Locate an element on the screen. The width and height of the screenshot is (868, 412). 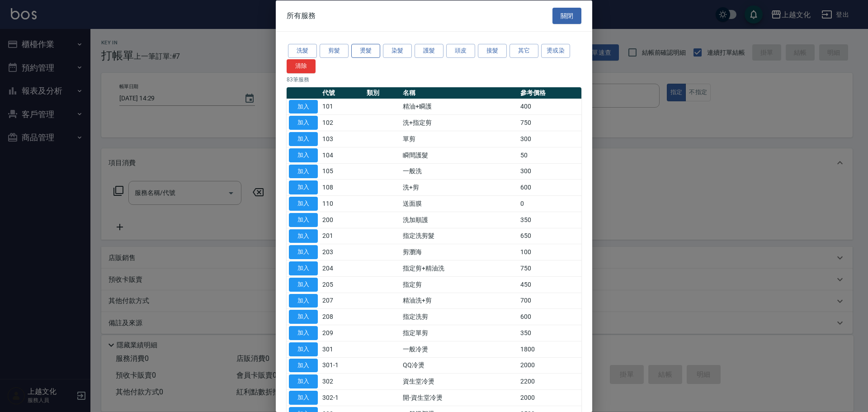
td: 指定剪 is located at coordinates (459, 284).